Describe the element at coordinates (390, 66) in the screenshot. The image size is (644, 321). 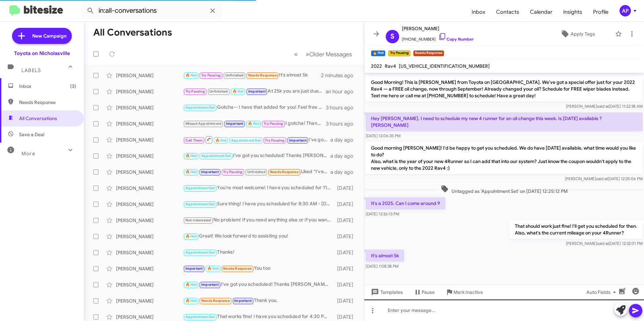
I see `span: Rav4` at that location.